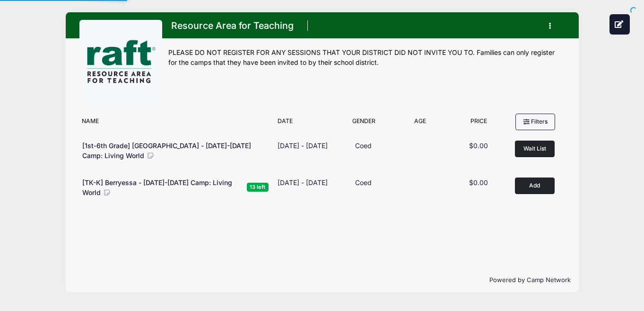 The width and height of the screenshot is (644, 311). I want to click on button: Filters, so click(535, 122).